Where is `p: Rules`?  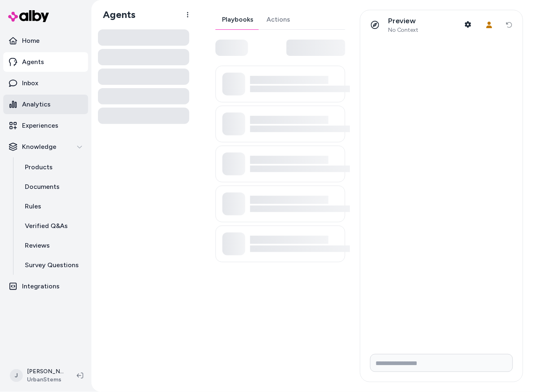
p: Rules is located at coordinates (33, 206).